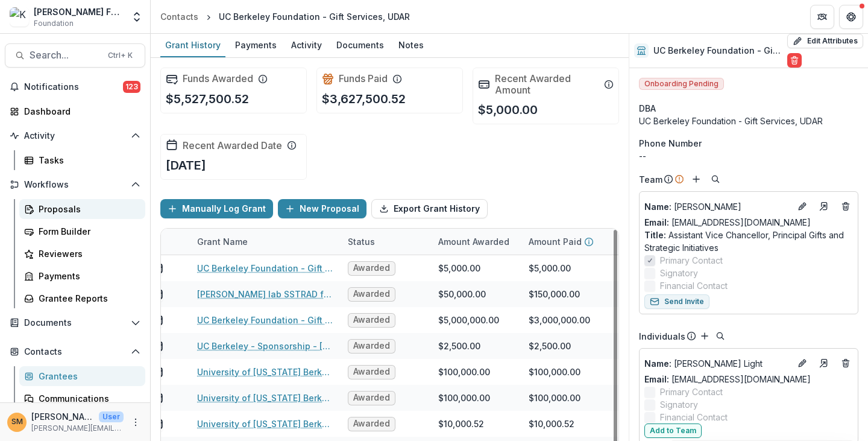  Describe the element at coordinates (672, 430) in the screenshot. I see `button: Add to Team` at that location.